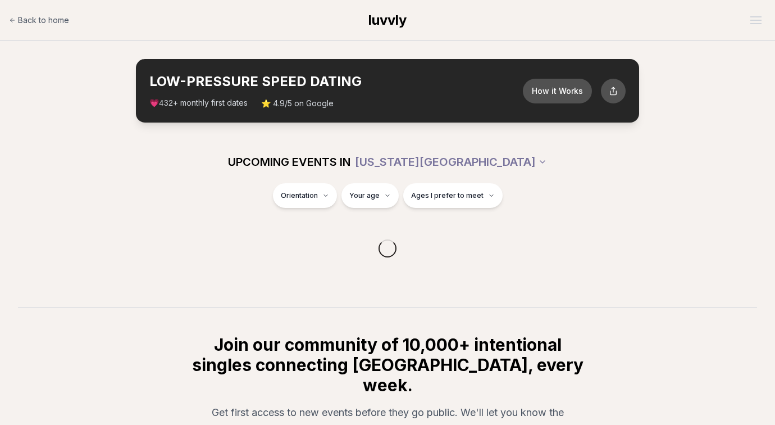 The image size is (775, 425). I want to click on button: Your age, so click(370, 196).